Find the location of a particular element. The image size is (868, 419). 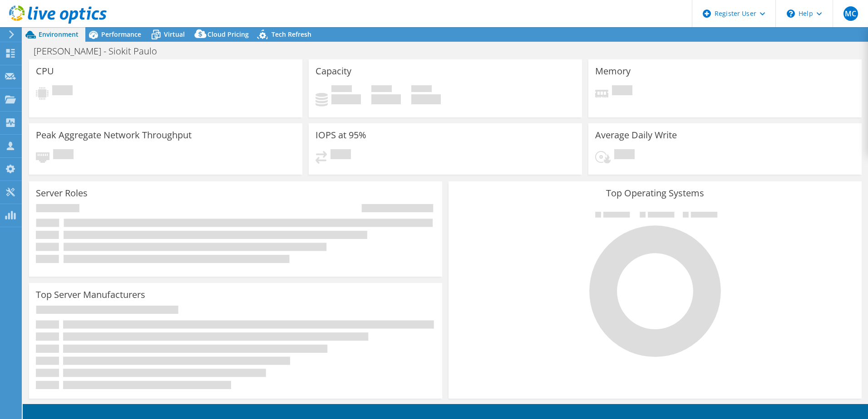

h3: IOPS at 95% is located at coordinates (341, 135).